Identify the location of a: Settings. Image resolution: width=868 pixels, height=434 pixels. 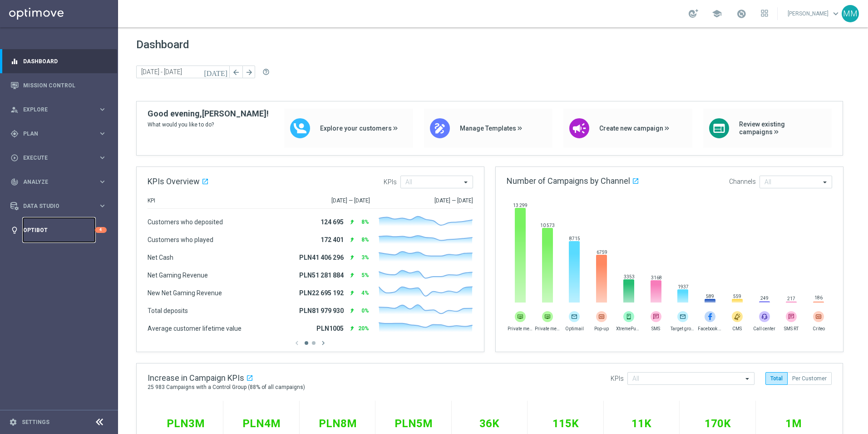
(36, 422).